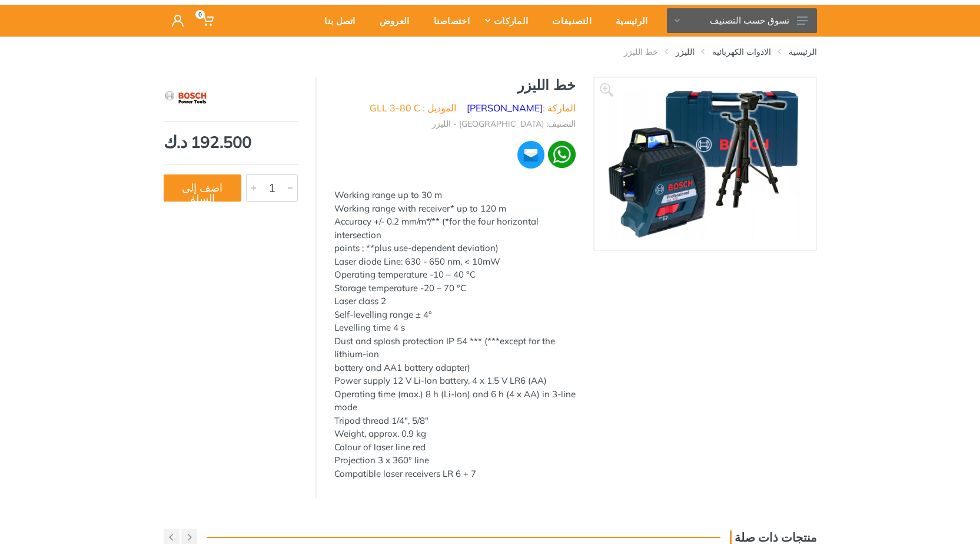 The width and height of the screenshot is (980, 544). Describe the element at coordinates (336, 21) in the screenshot. I see `div: اتصل بنا` at that location.